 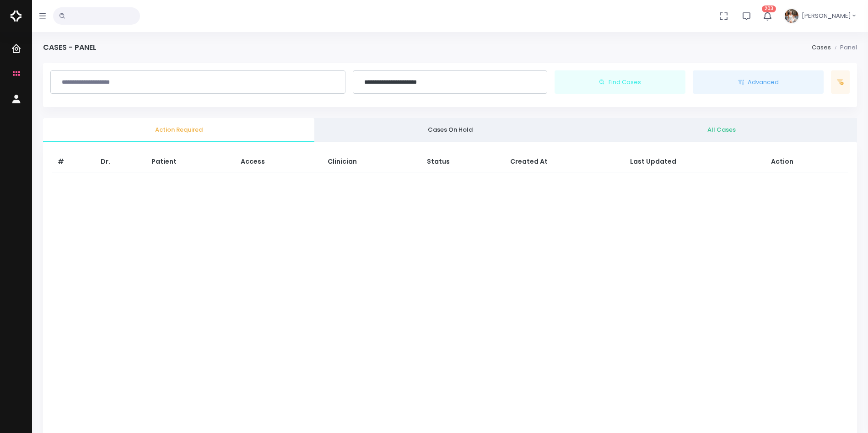 What do you see at coordinates (821, 47) in the screenshot?
I see `a: Cases` at bounding box center [821, 47].